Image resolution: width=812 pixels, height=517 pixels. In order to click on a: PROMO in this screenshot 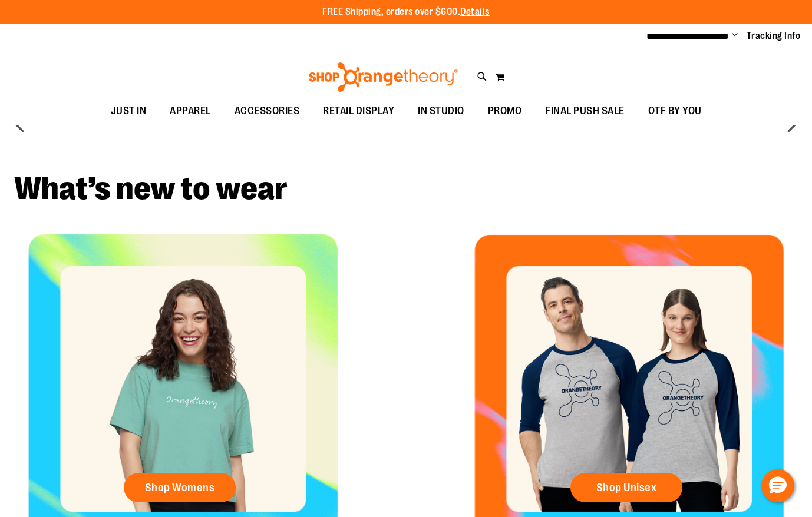, I will do `click(505, 111)`.